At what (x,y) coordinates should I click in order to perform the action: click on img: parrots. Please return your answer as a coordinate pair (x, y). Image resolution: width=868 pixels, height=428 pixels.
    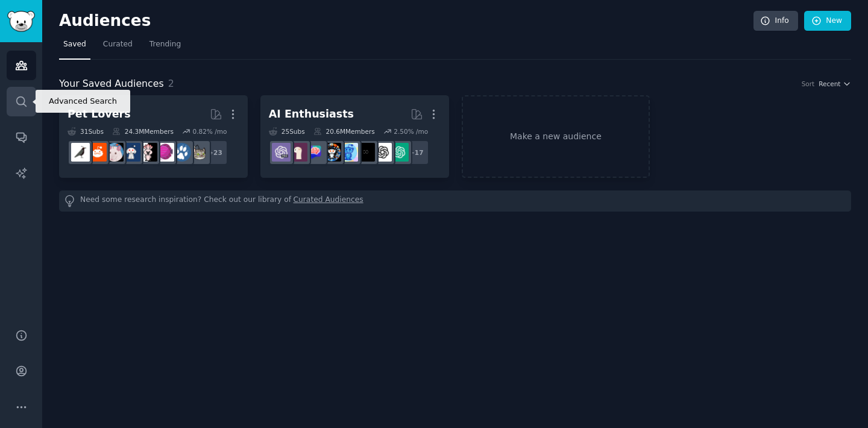
    Looking at the image, I should click on (148, 152).